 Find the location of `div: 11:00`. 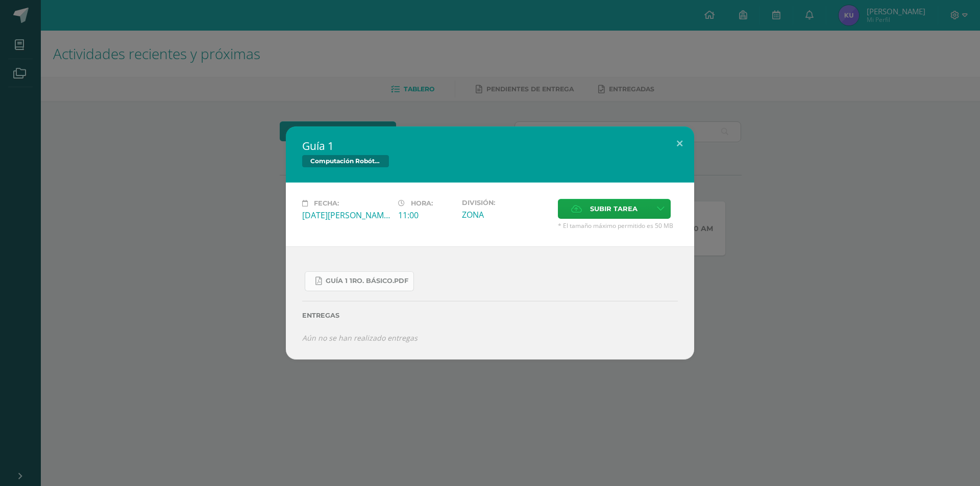

div: 11:00 is located at coordinates (426, 215).